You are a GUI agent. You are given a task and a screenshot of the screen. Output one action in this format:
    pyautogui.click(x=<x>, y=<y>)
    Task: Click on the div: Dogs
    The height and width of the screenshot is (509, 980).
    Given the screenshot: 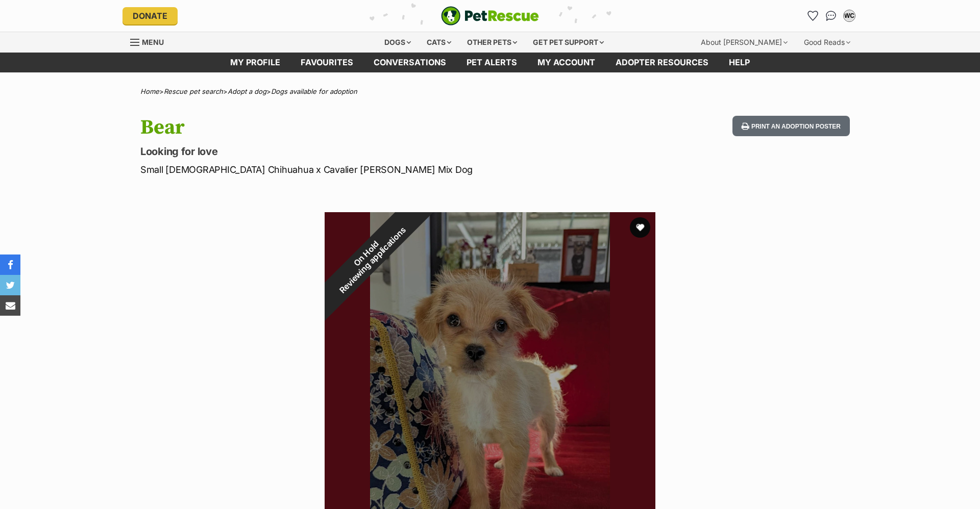 What is the action you would take?
    pyautogui.click(x=397, y=42)
    